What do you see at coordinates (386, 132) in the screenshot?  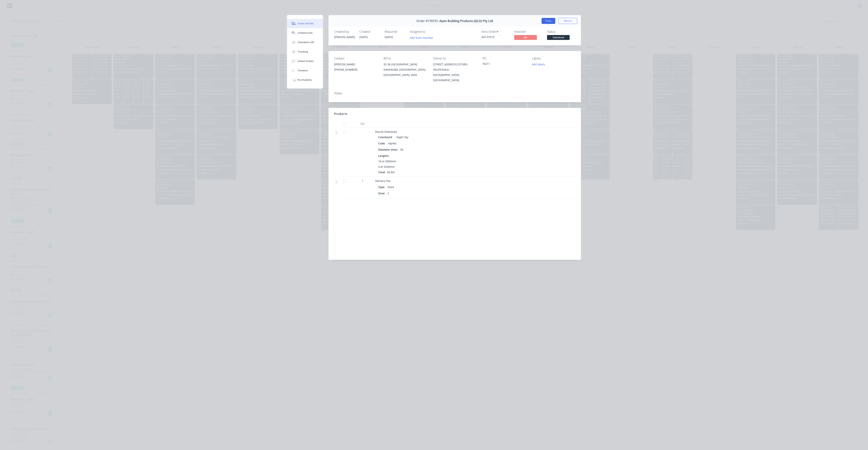 I see `span: Round Downpipe` at bounding box center [386, 132].